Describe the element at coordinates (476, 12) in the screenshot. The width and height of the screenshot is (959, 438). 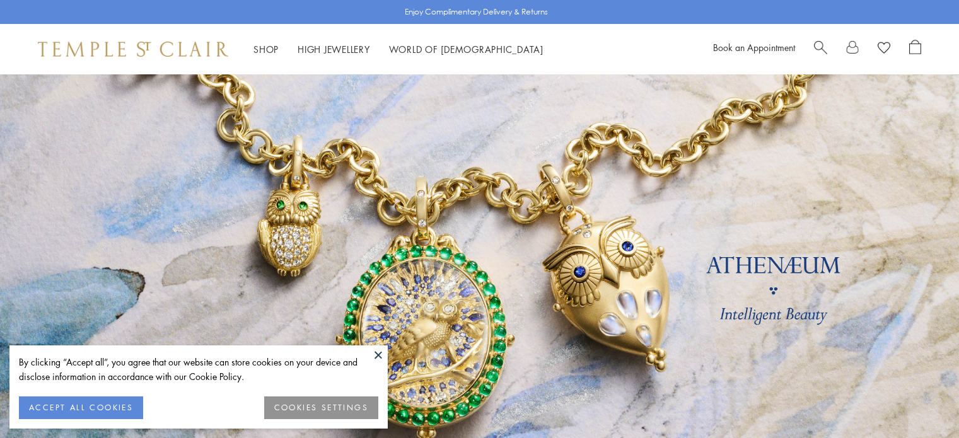
I see `p: Enjoy Complimentary Delivery & Returns` at that location.